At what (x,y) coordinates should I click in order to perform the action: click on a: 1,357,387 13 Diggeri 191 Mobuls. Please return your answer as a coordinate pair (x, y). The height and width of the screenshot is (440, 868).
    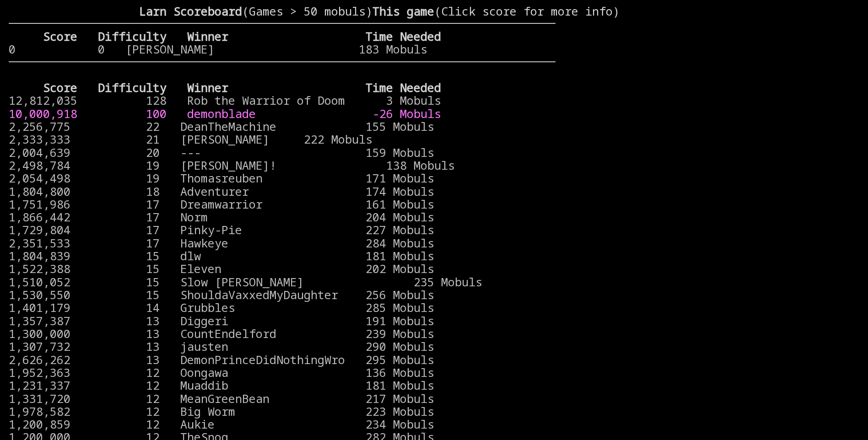
    Looking at the image, I should click on (222, 321).